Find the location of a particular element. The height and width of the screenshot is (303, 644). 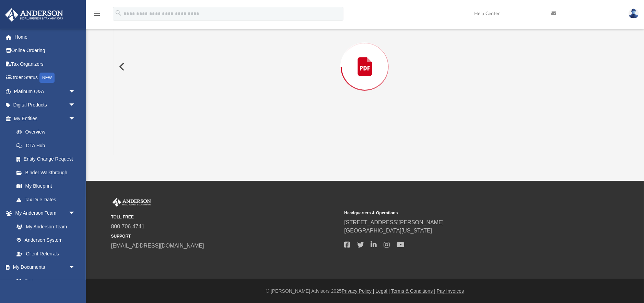

a: Home is located at coordinates (45, 37).